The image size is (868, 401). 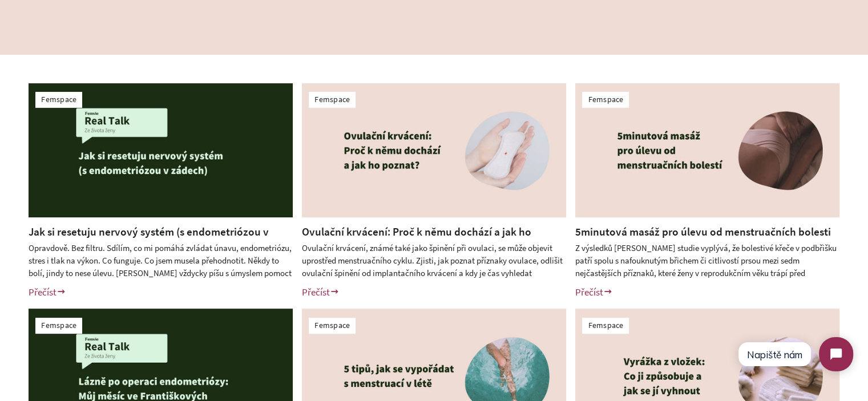 I want to click on a: Ovulační krvácení: Proč k němu dochází a jak ho poznat?, so click(x=416, y=239).